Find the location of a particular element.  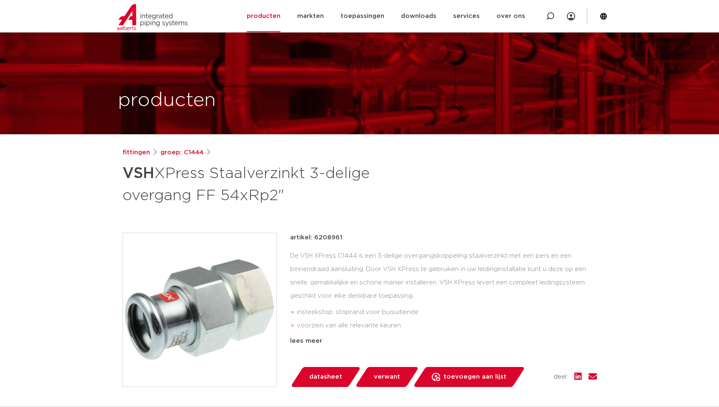

strong: VSH is located at coordinates (138, 173).